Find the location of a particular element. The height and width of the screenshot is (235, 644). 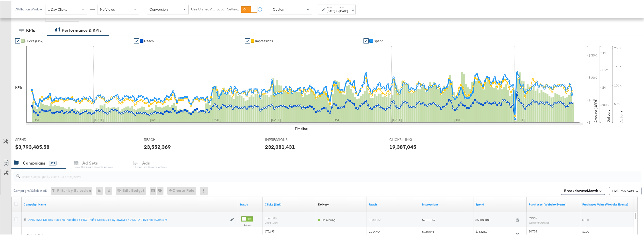

span: IMPRESSIONS is located at coordinates (284, 139).